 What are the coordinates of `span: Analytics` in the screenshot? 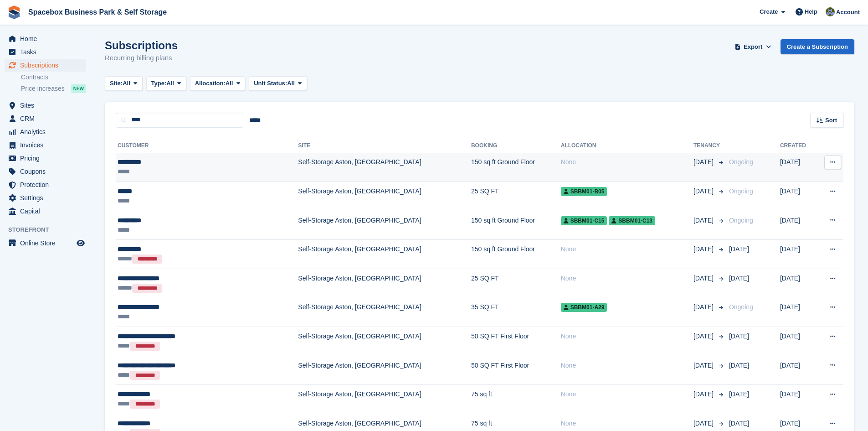 It's located at (48, 132).